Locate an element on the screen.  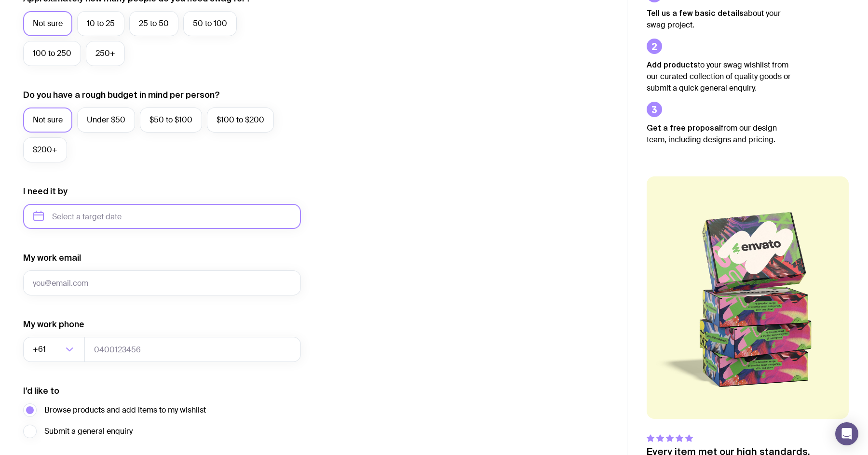
label: 10 to 25 is located at coordinates (101, 23).